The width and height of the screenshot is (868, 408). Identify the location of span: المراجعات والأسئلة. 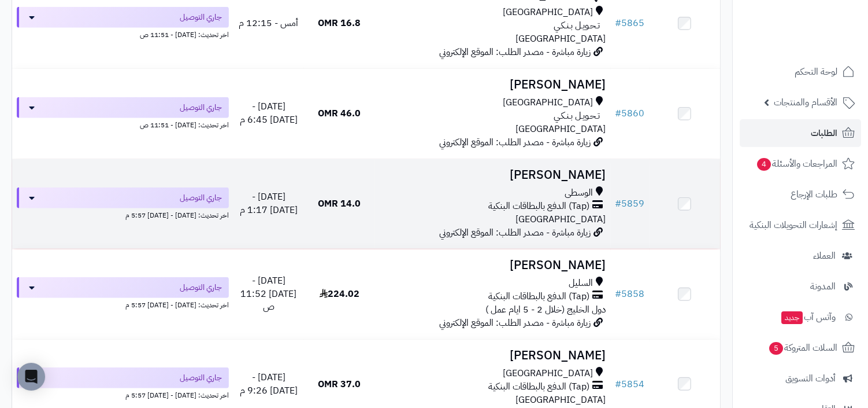
(797, 163).